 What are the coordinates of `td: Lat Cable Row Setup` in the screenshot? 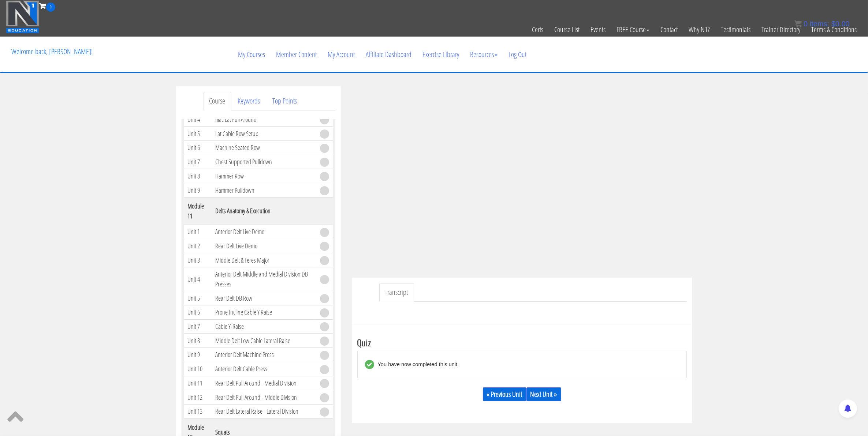 It's located at (264, 134).